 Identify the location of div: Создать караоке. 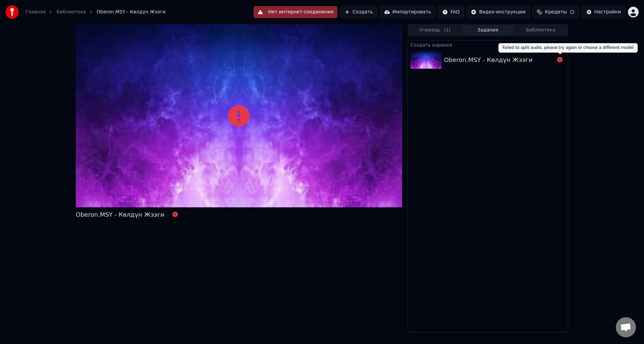
(488, 44).